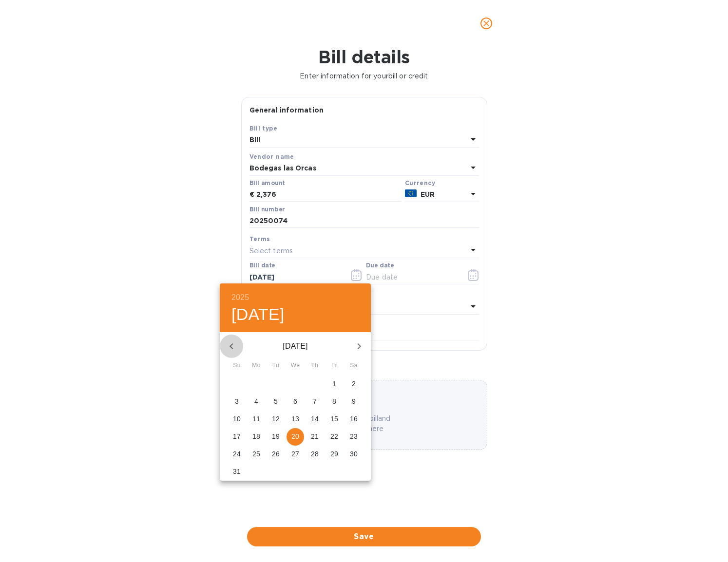 This screenshot has width=728, height=562. I want to click on button: 3, so click(237, 401).